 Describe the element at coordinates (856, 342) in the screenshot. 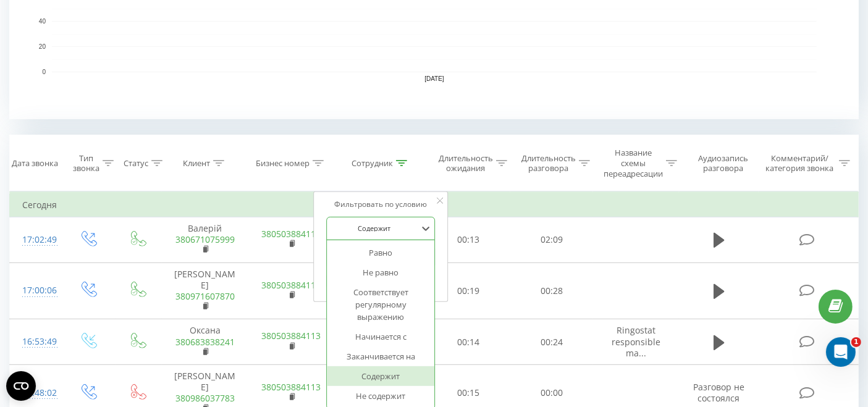

I see `span: 1` at that location.